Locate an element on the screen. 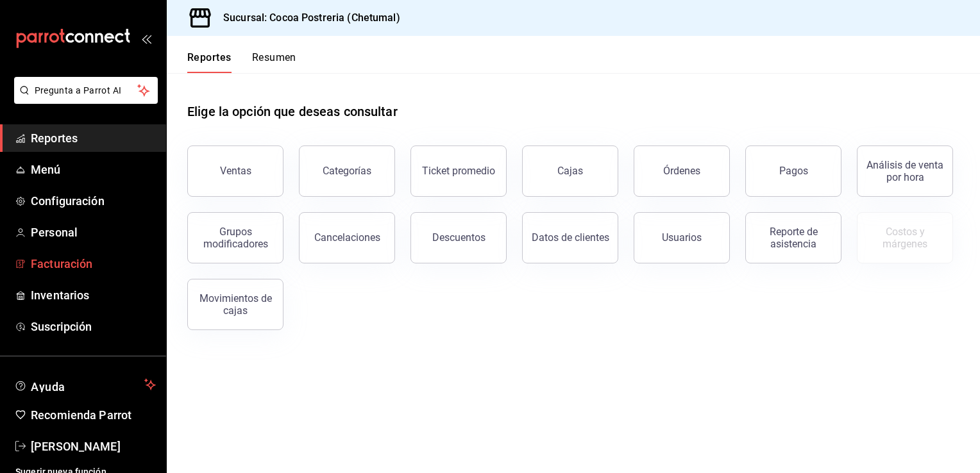 The image size is (980, 473). button: Análisis de venta por hora is located at coordinates (905, 171).